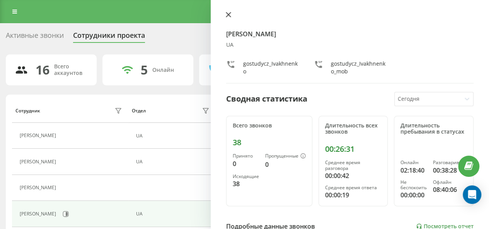  Describe the element at coordinates (43, 70) in the screenshot. I see `div: 16` at that location.